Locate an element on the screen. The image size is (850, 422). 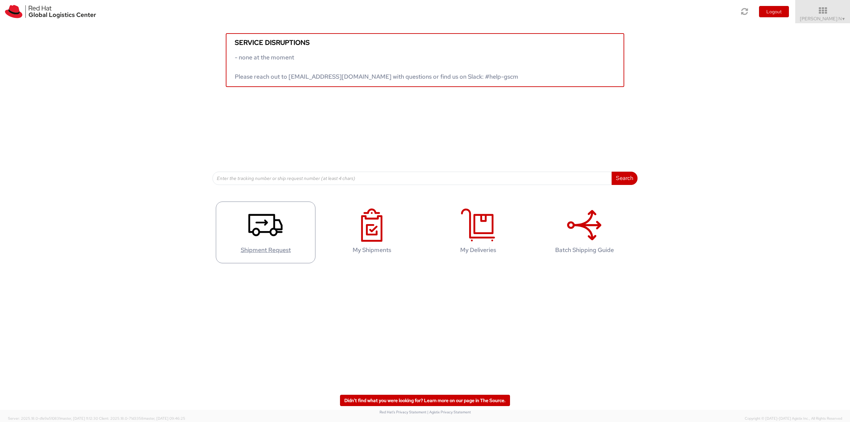
button: Search is located at coordinates (624, 178).